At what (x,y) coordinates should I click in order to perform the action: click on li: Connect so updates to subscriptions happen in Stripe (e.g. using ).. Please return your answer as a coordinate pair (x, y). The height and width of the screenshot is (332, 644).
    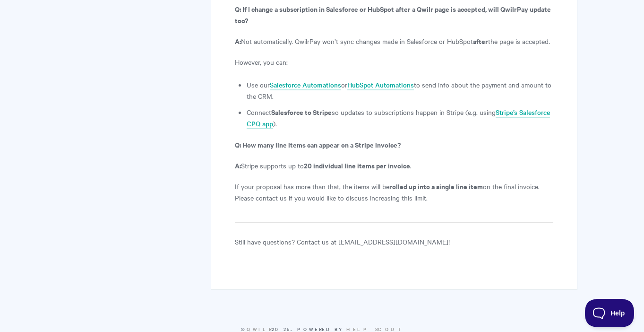
    Looking at the image, I should click on (400, 118).